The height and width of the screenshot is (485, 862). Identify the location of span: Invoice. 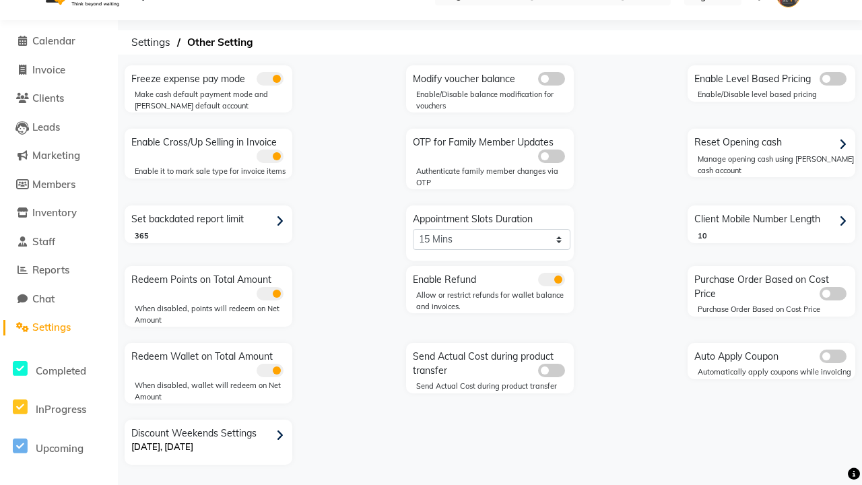
(48, 69).